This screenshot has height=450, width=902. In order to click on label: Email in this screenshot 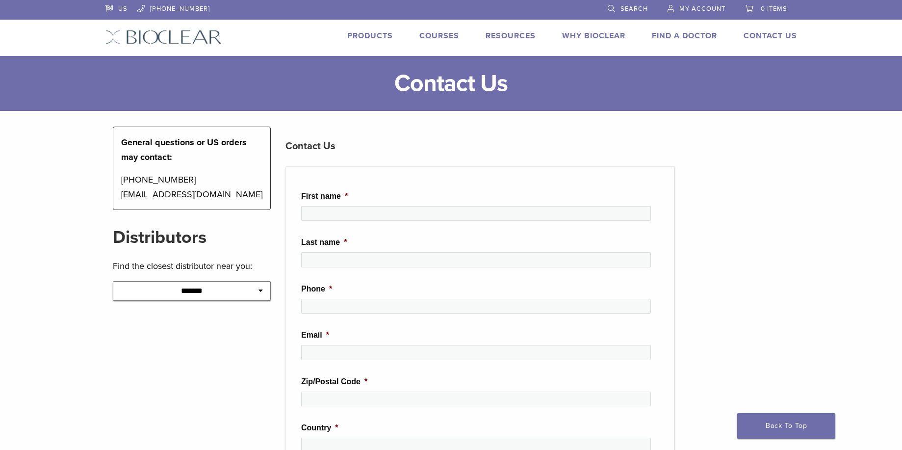, I will do `click(315, 335)`.